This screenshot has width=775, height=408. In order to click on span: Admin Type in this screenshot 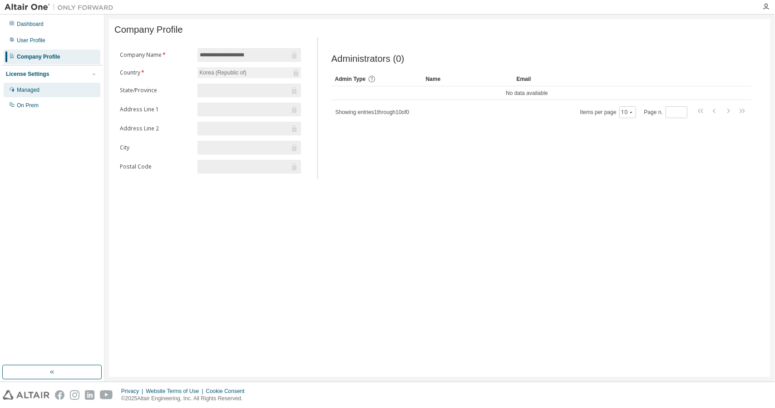, I will do `click(351, 79)`.